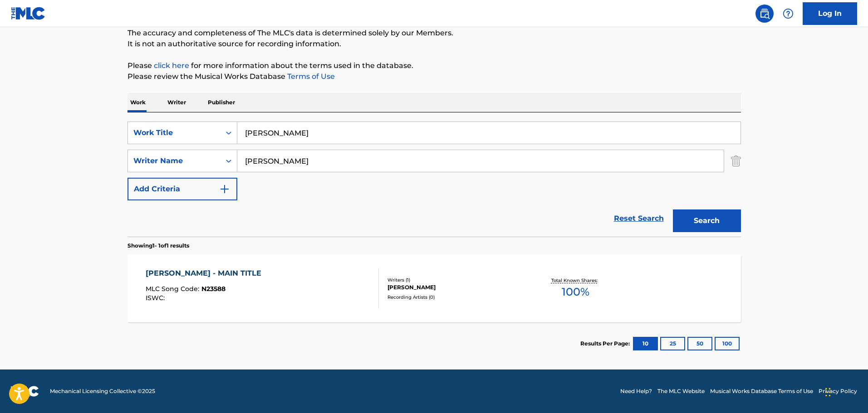 Image resolution: width=868 pixels, height=413 pixels. Describe the element at coordinates (174, 133) in the screenshot. I see `div: Work Title` at that location.